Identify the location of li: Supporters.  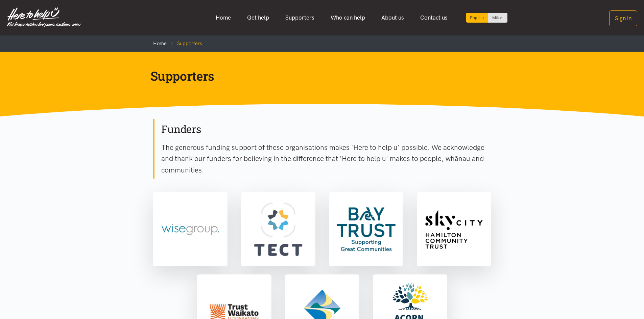
(184, 44).